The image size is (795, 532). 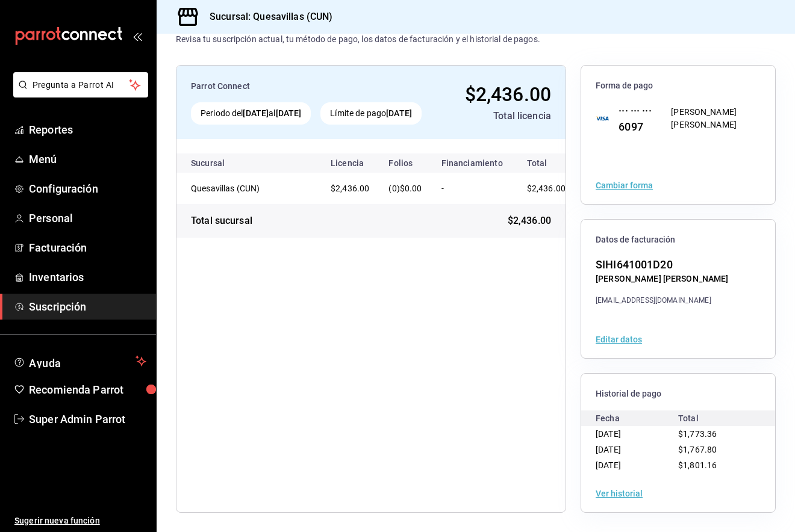 What do you see at coordinates (250, 113) in the screenshot?
I see `div: Periodo del al` at bounding box center [250, 113].